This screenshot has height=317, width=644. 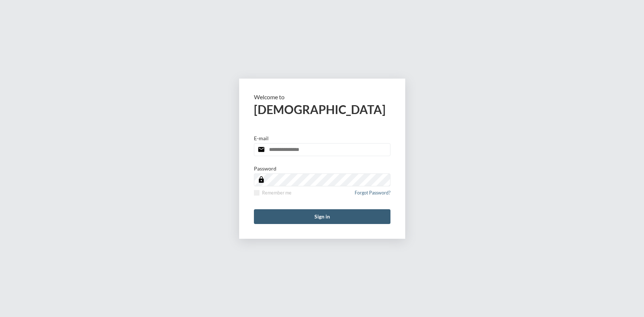 What do you see at coordinates (261, 138) in the screenshot?
I see `p: E-mail` at bounding box center [261, 138].